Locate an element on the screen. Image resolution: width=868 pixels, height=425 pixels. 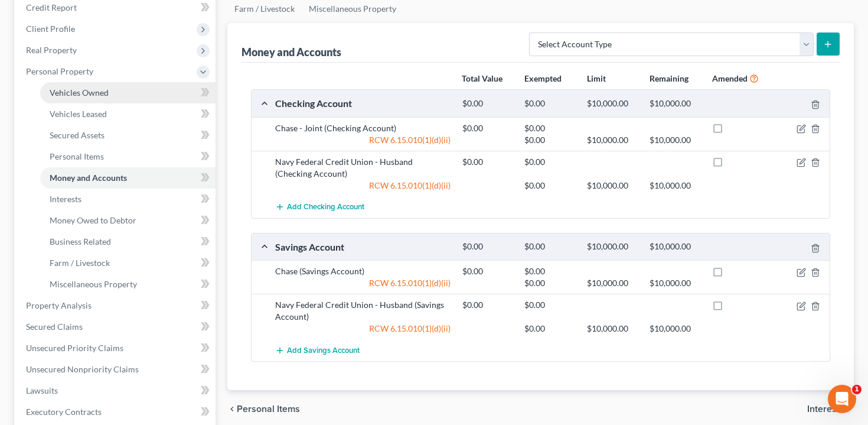
div: Navy Federal Credit Union - Husband (Savings Account) is located at coordinates (363, 311).